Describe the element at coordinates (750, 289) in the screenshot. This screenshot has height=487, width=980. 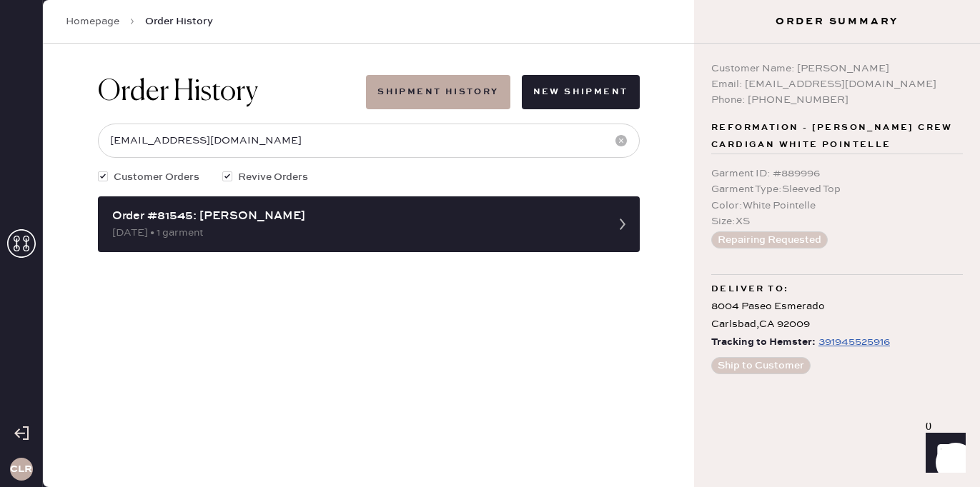
I see `span: Deliver to:` at that location.